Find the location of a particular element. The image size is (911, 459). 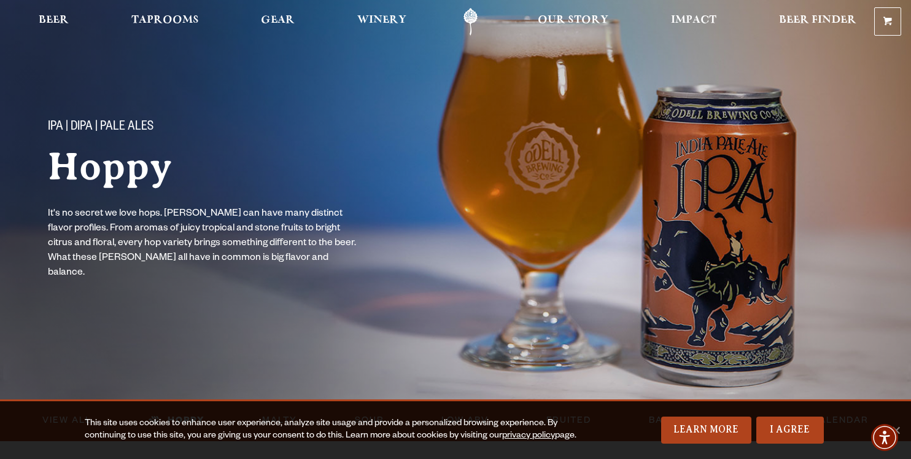

span: Our Story is located at coordinates (573, 20).